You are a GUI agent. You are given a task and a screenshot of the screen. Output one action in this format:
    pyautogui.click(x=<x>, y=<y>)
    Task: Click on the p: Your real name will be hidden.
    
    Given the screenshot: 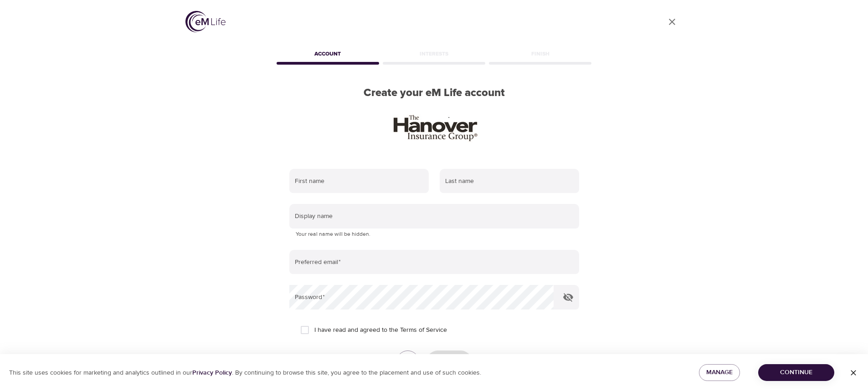 What is the action you would take?
    pyautogui.click(x=434, y=235)
    